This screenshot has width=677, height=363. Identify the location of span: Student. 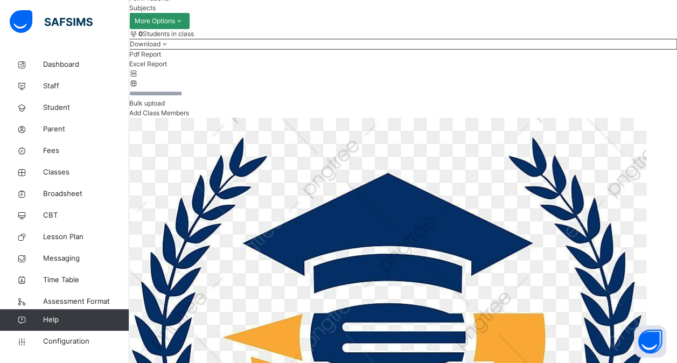
(86, 108).